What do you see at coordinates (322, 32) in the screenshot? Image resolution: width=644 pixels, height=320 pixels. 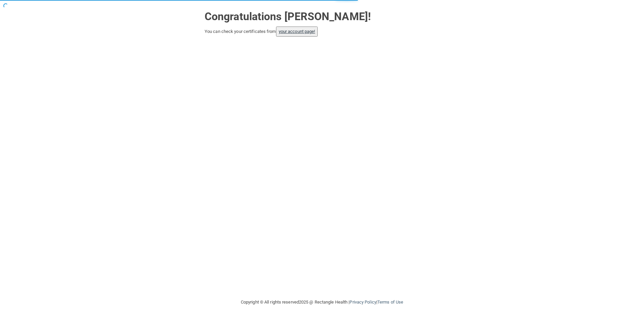 I see `div: You can check your certificates from` at bounding box center [322, 32].